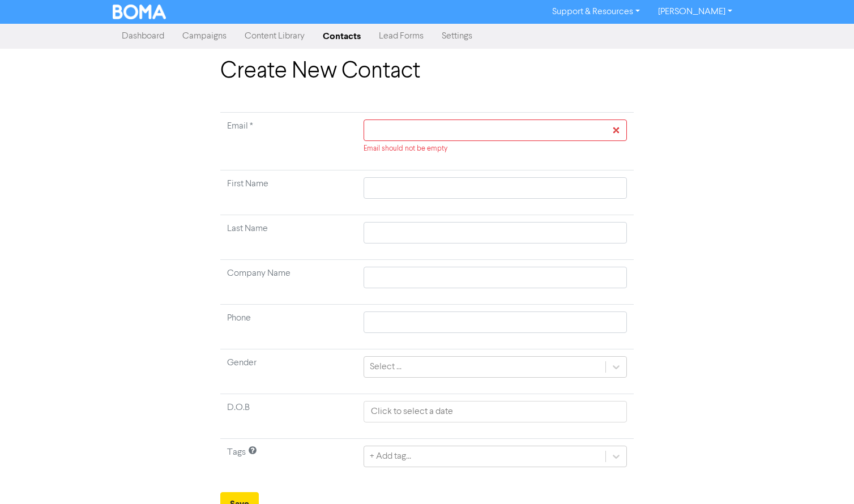 This screenshot has width=854, height=504. What do you see at coordinates (289, 326) in the screenshot?
I see `td: Phone` at bounding box center [289, 326].